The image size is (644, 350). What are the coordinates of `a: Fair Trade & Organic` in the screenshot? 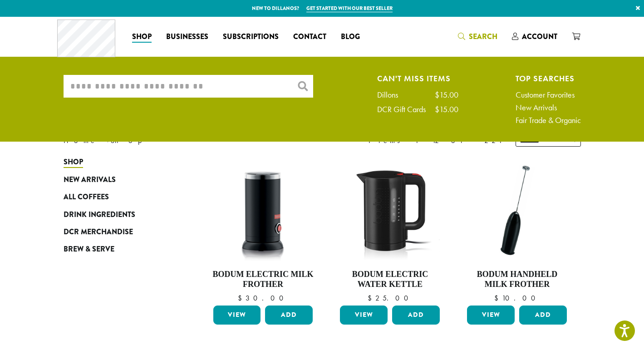 It's located at (548, 120).